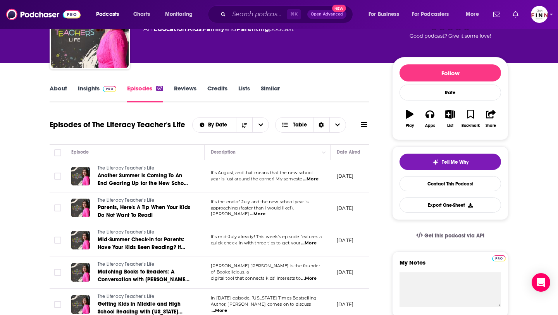  I want to click on span: Logged in as FINNMadison, so click(539, 14).